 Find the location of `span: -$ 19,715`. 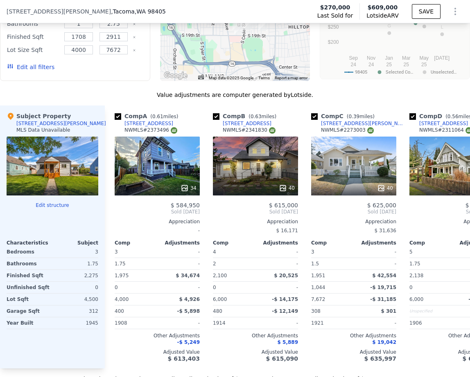

span: -$ 19,715 is located at coordinates (383, 288).